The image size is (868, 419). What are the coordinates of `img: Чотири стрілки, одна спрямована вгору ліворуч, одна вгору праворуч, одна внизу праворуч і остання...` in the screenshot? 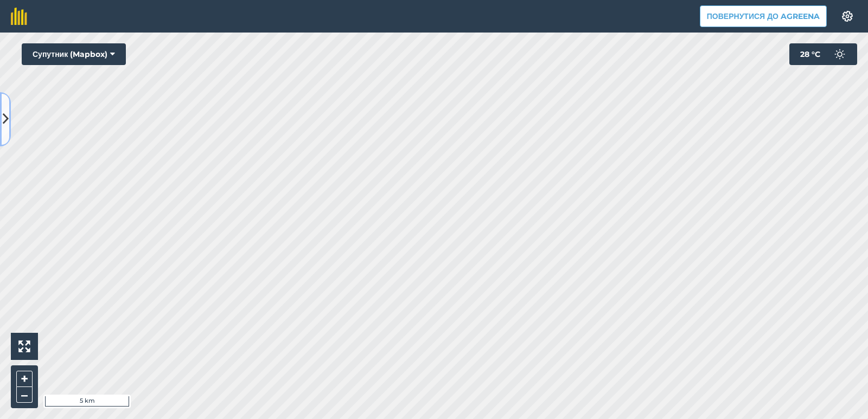 It's located at (25, 347).